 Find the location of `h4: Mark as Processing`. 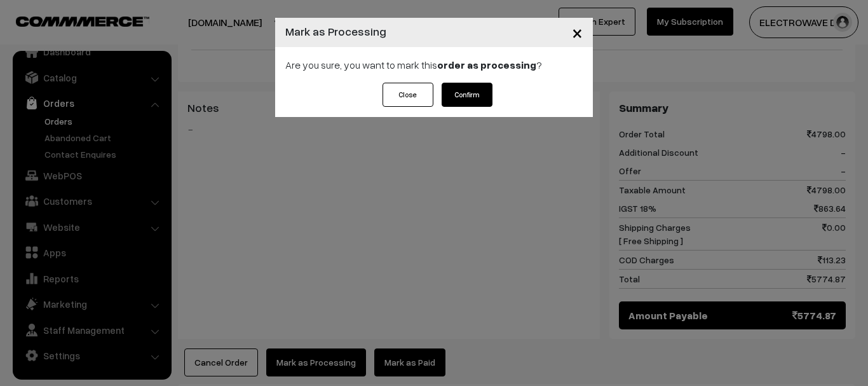

h4: Mark as Processing is located at coordinates (335, 31).